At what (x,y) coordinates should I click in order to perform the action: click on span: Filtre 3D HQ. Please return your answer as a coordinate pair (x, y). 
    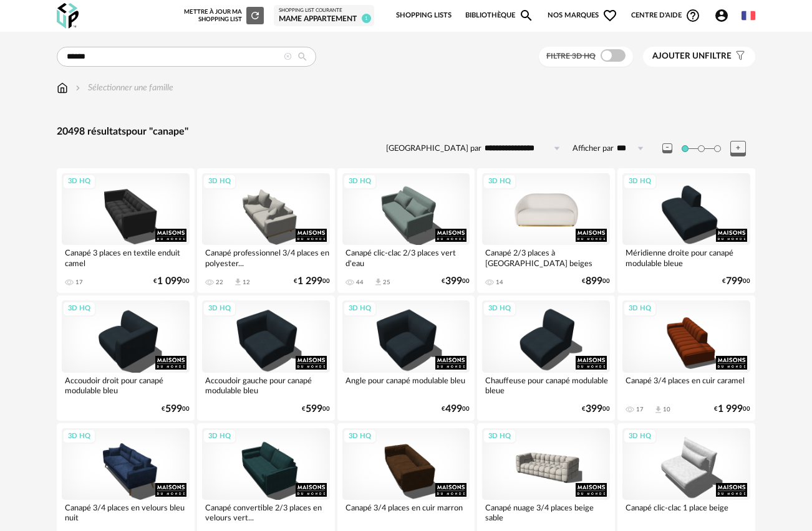
    Looking at the image, I should click on (570, 56).